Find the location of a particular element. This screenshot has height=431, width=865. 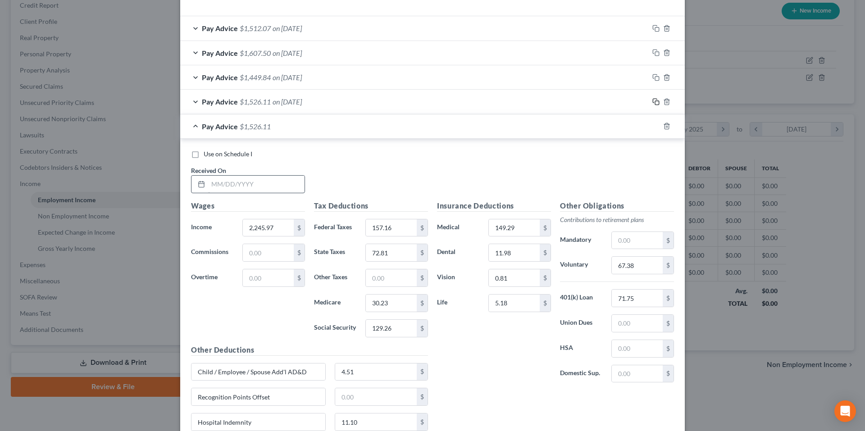

label: Voluntary is located at coordinates (581, 265).